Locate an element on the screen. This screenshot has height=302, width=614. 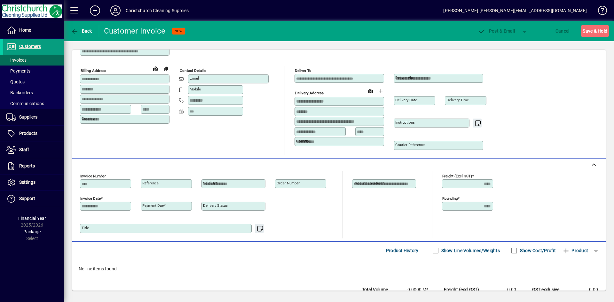
mat-label: Invoice number is located at coordinates (93, 176).